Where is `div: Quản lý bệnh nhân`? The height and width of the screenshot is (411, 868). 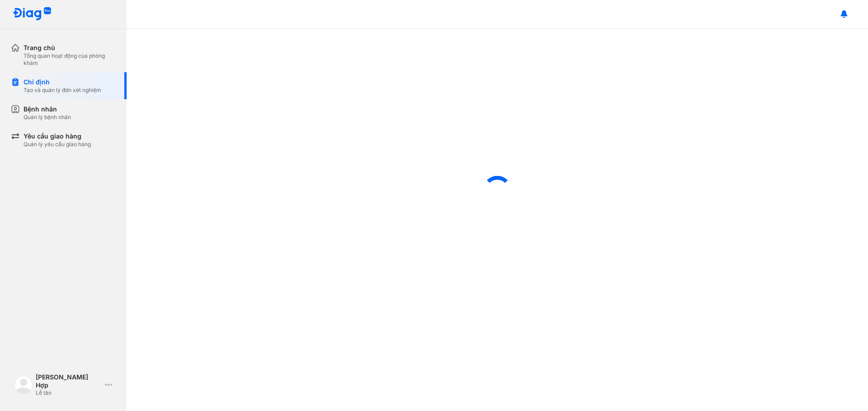
div: Quản lý bệnh nhân is located at coordinates (47, 118).